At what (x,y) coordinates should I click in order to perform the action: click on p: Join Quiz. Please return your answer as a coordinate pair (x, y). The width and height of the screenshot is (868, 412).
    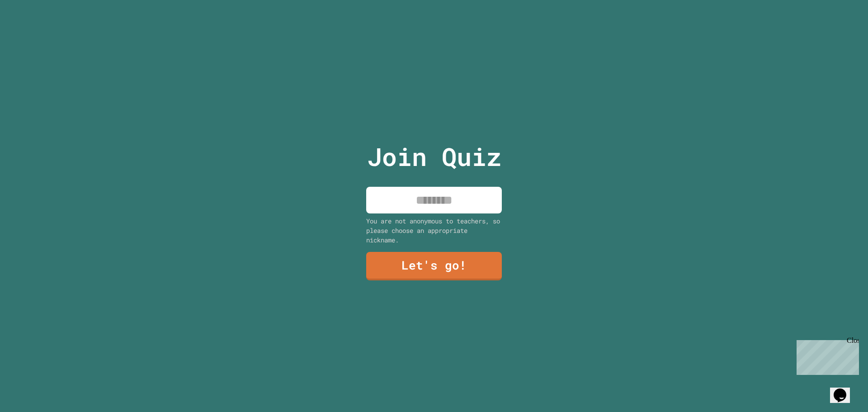
    Looking at the image, I should click on (434, 156).